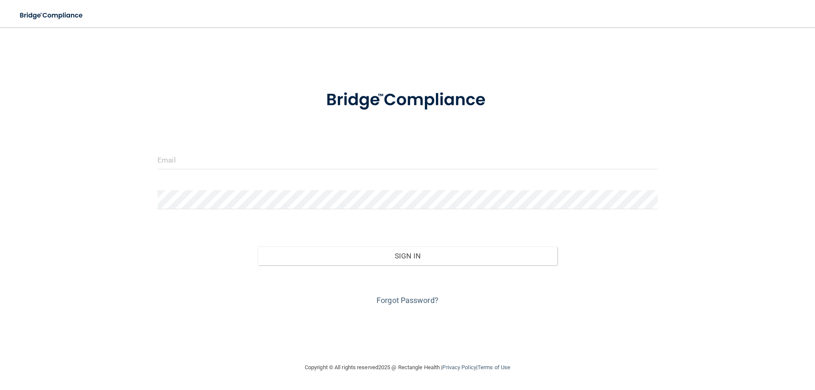 The height and width of the screenshot is (390, 815). I want to click on input: Email, so click(408, 160).